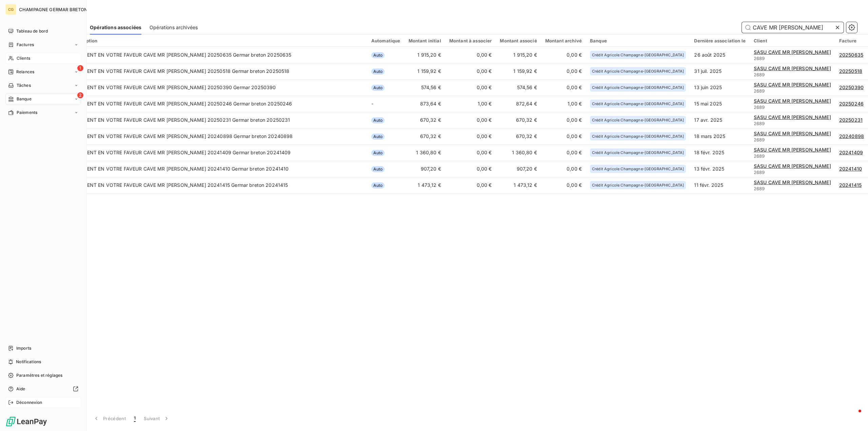 This screenshot has height=431, width=868. I want to click on span: 20250231, so click(850, 119).